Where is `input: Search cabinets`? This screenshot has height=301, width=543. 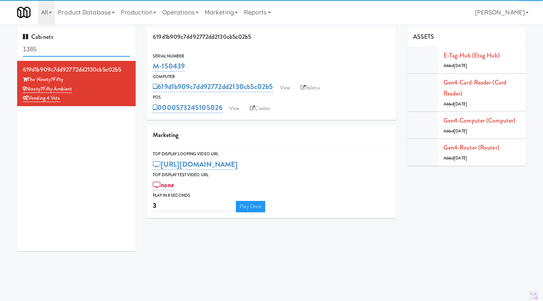 input: Search cabinets is located at coordinates (76, 50).